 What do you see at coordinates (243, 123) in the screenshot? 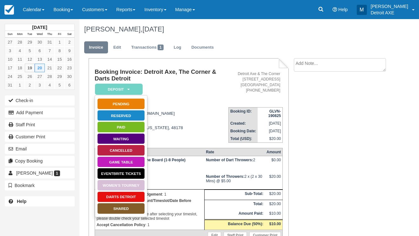
I see `th: Created:` at bounding box center [243, 123].